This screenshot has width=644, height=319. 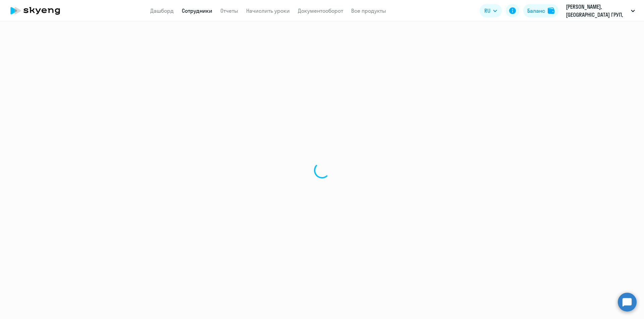 I want to click on a: Балансbalance, so click(x=540, y=10).